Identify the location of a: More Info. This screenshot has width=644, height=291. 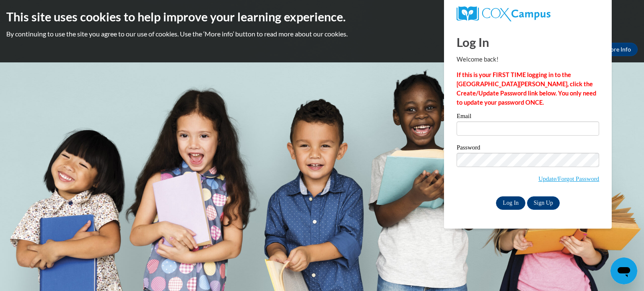
(618, 50).